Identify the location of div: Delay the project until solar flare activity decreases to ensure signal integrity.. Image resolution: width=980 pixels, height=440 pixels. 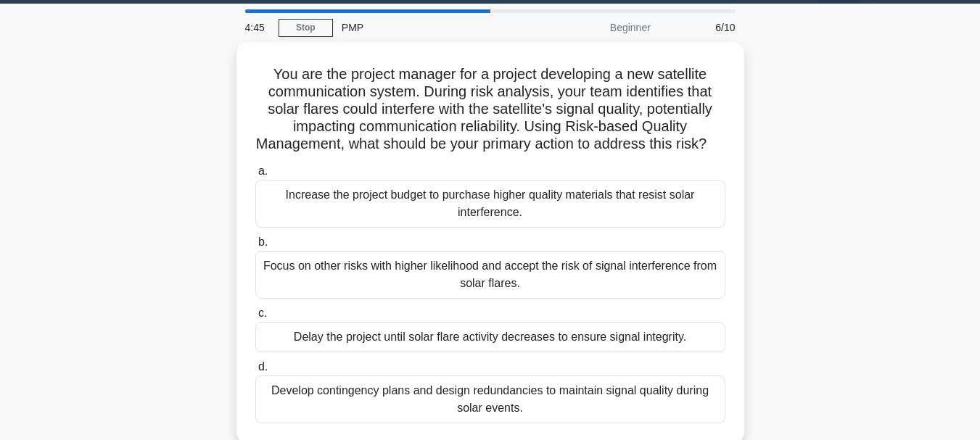
(490, 337).